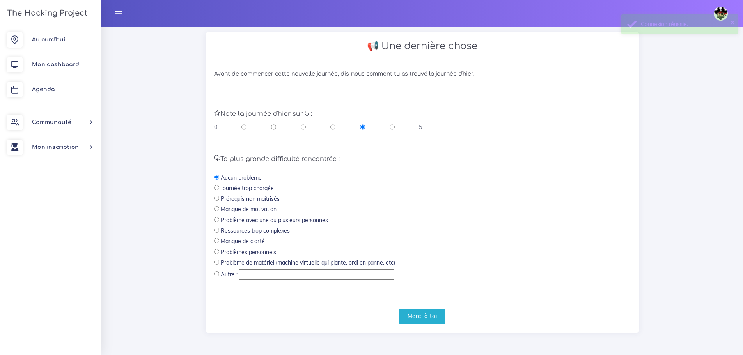  I want to click on img: avatar, so click(721, 14).